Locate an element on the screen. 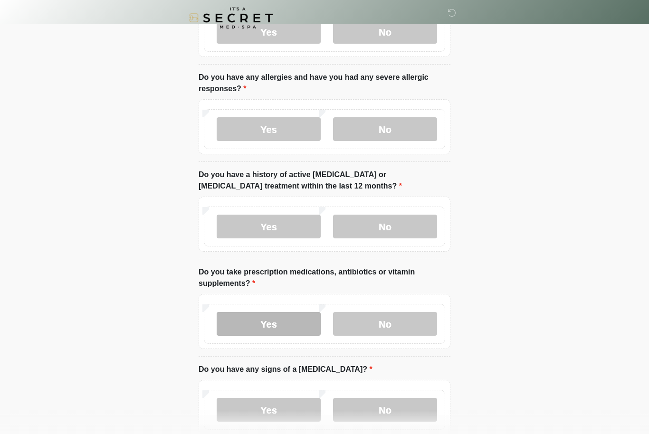 The height and width of the screenshot is (434, 649). label: Do you take prescription medications, antibiotics or vitamin supplements? is located at coordinates (325, 278).